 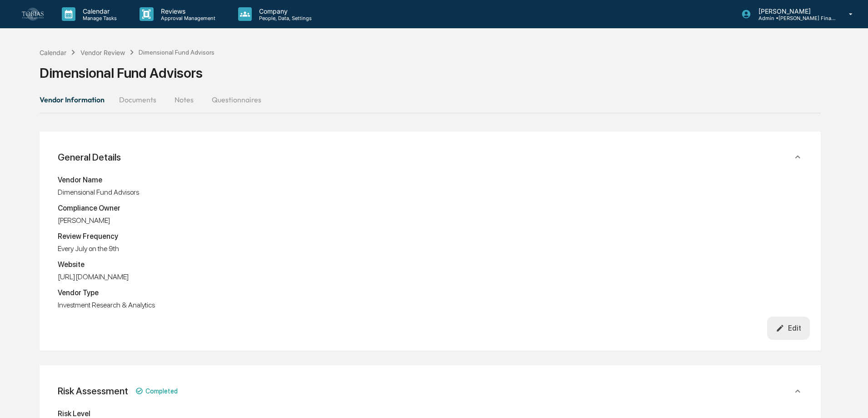 What do you see at coordinates (430, 293) in the screenshot?
I see `div: Vendor Type` at bounding box center [430, 293].